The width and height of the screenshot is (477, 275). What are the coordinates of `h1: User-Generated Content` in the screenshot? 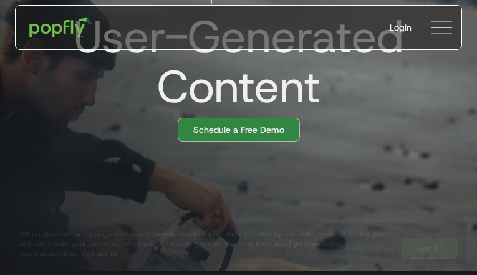 It's located at (233, 62).